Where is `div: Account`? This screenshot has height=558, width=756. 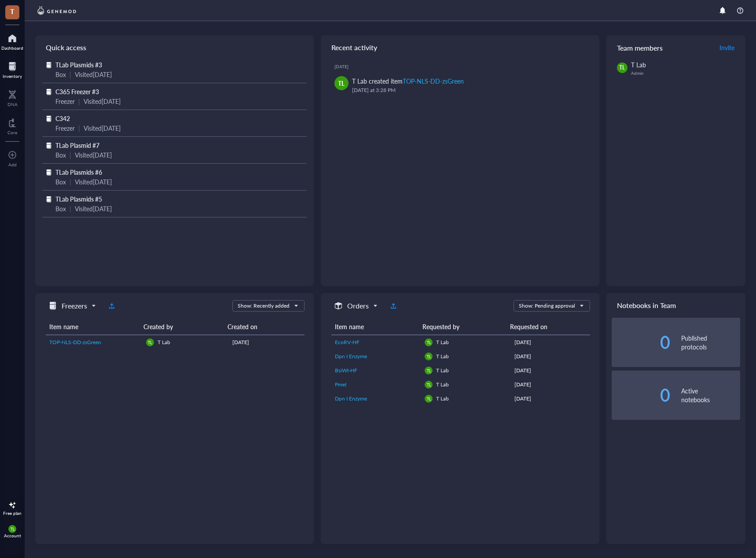 div: Account is located at coordinates (12, 536).